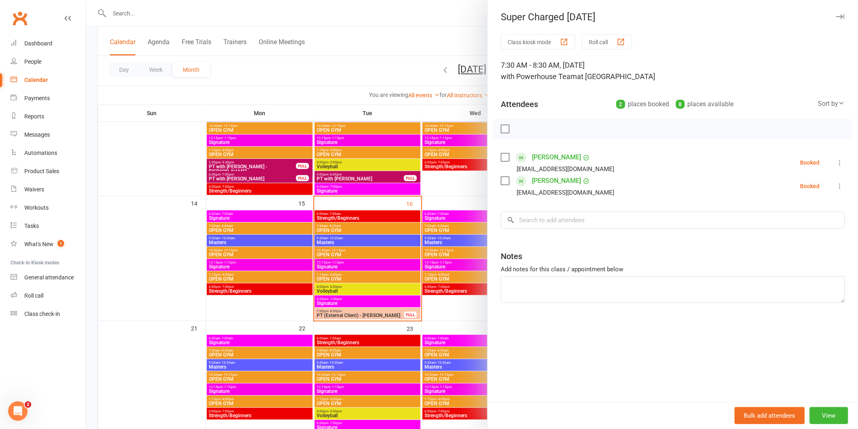 The height and width of the screenshot is (429, 858). Describe the element at coordinates (34, 295) in the screenshot. I see `div: Roll call` at that location.